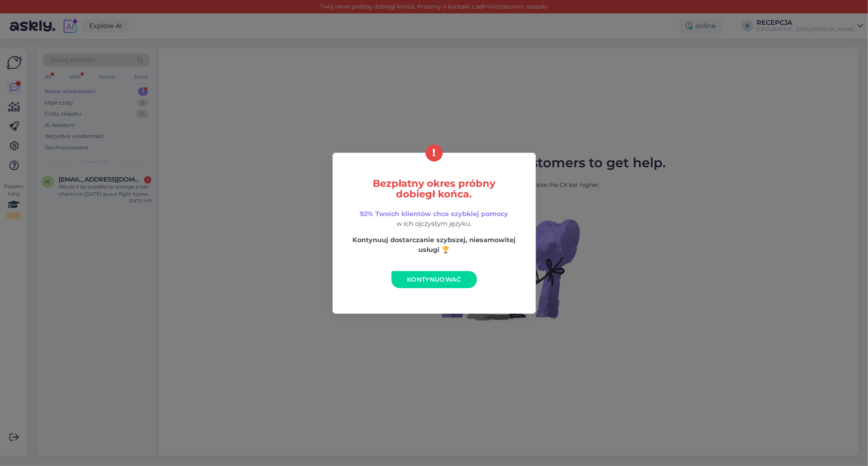 The image size is (868, 466). Describe the element at coordinates (434, 280) in the screenshot. I see `a: Kontynuować` at that location.